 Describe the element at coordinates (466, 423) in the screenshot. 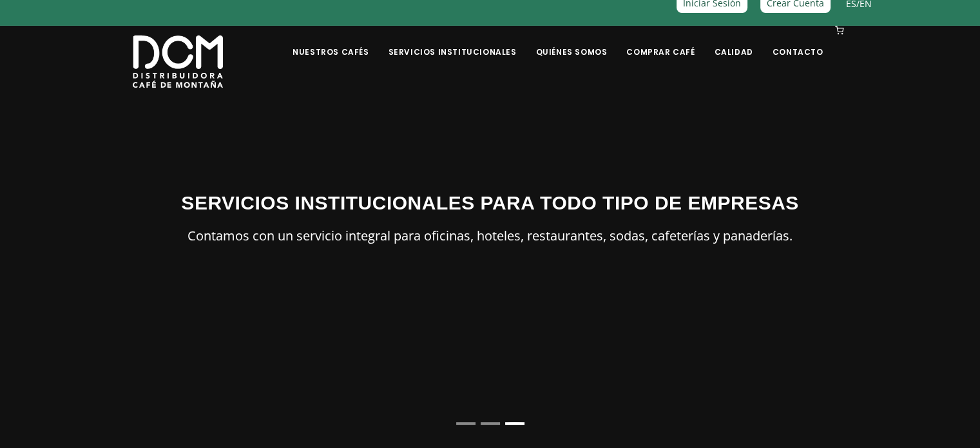

I see `li: Page dot 1` at that location.